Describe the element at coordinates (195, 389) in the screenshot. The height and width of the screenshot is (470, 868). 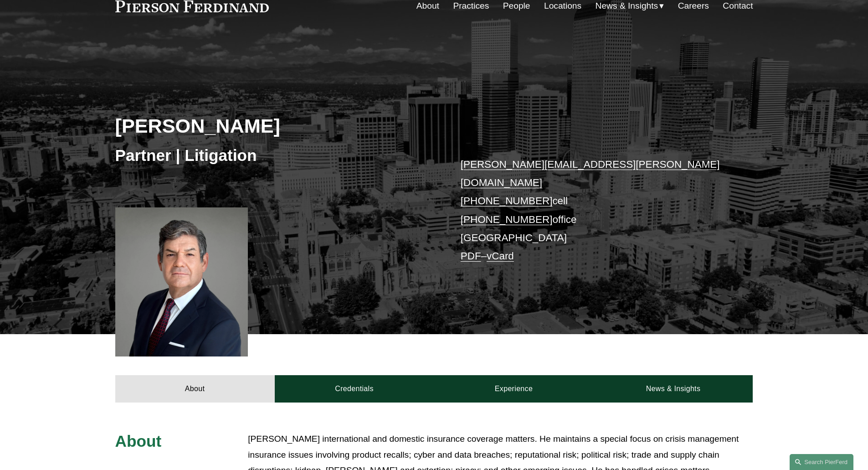
I see `a: About` at that location.